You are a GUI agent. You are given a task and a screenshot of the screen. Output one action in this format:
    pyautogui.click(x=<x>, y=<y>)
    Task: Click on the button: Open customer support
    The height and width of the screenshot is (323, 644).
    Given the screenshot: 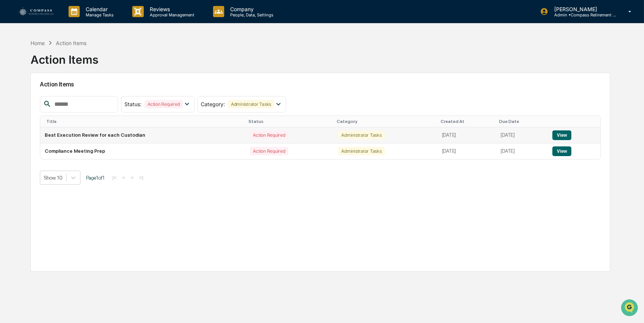 What is the action you would take?
    pyautogui.click(x=9, y=9)
    